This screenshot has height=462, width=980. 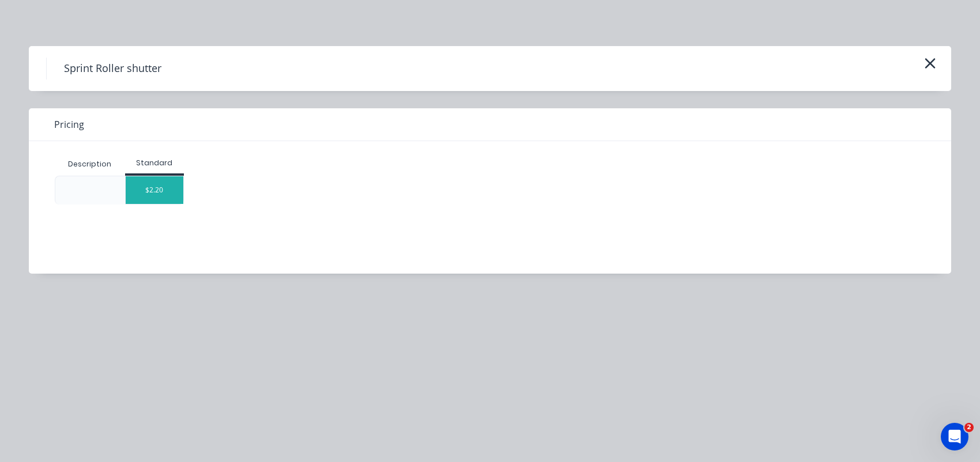 What do you see at coordinates (69, 125) in the screenshot?
I see `span: Pricing` at bounding box center [69, 125].